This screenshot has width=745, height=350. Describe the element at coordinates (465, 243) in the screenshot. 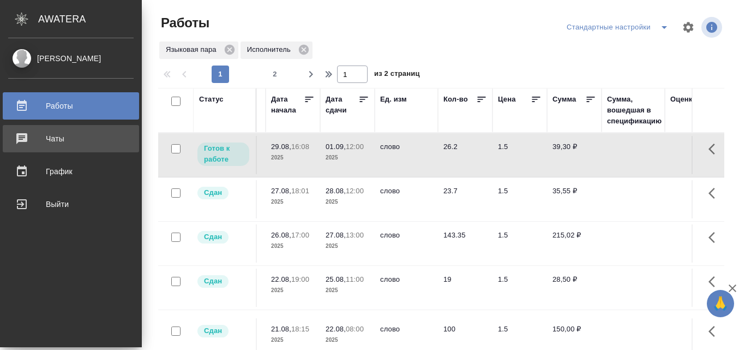

I see `td: 143.35` at that location.